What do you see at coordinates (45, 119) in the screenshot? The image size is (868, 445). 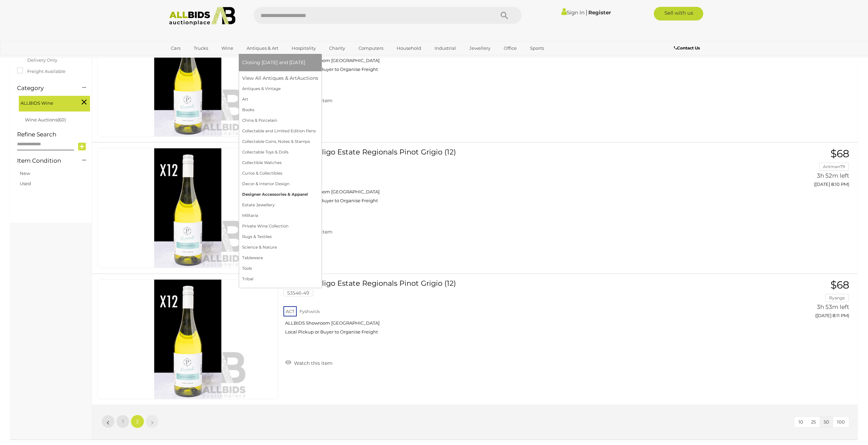 I see `a: Wine Auctions(60)` at bounding box center [45, 119].